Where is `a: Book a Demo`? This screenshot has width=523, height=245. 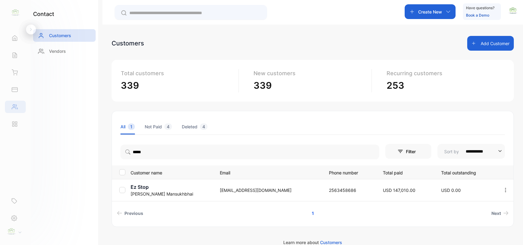 a: Book a Demo is located at coordinates (478, 15).